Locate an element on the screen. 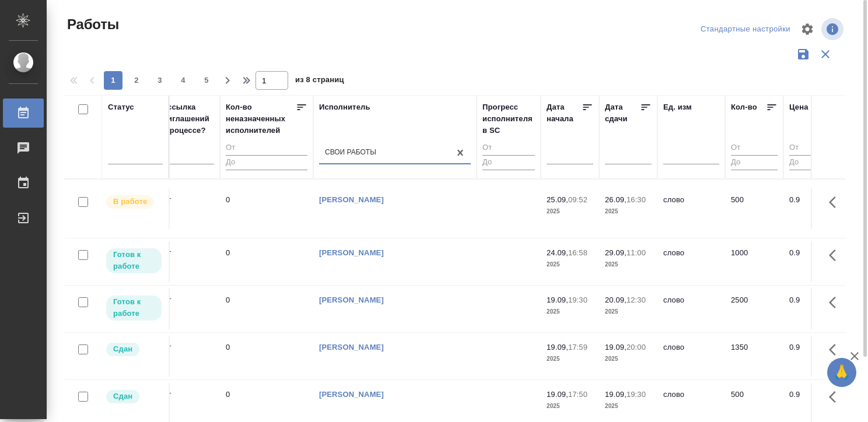 This screenshot has width=868, height=422. p: 16:58 is located at coordinates (578, 252).